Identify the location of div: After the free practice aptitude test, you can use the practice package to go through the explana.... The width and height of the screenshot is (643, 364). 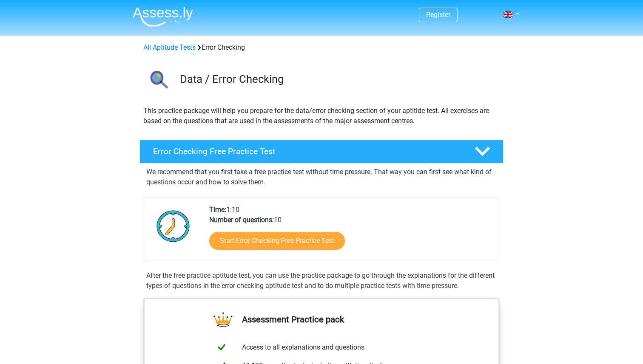
(322, 281).